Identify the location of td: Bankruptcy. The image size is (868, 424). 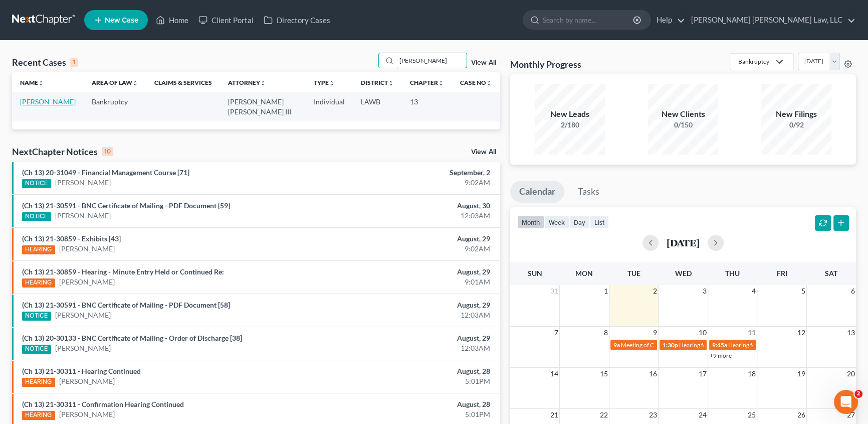
(115, 106).